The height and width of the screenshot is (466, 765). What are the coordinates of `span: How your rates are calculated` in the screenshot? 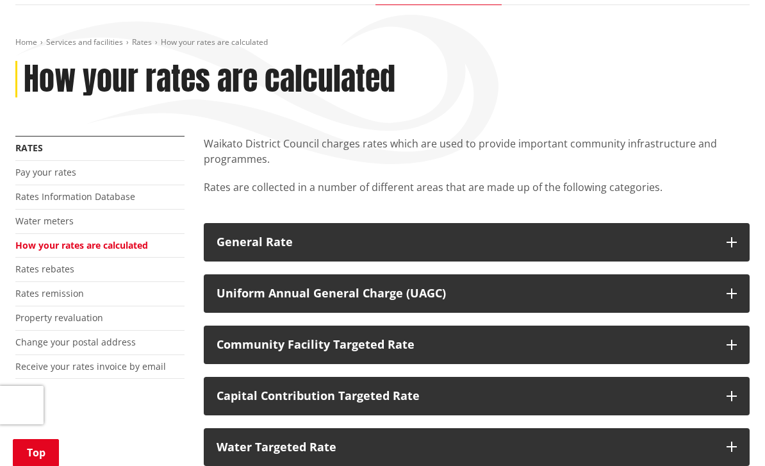 It's located at (214, 42).